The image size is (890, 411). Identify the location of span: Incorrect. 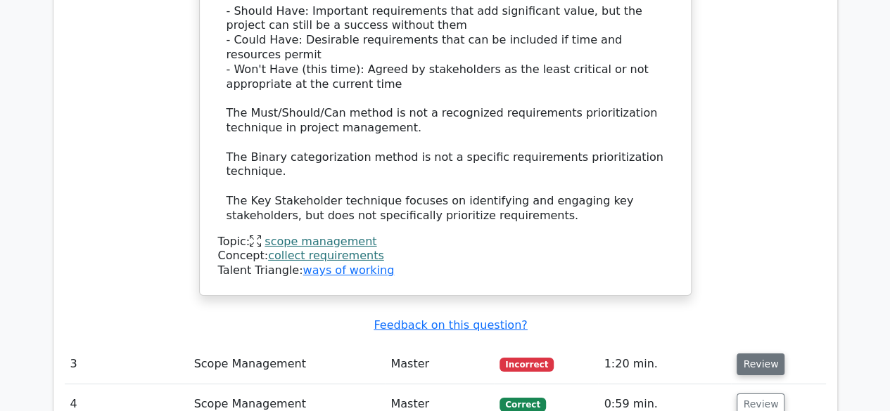
(526, 365).